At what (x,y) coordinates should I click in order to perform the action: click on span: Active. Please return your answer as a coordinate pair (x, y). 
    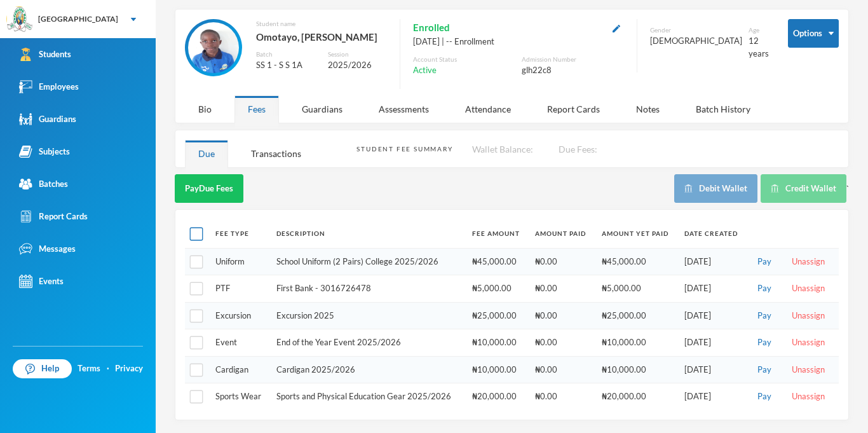
    Looking at the image, I should click on (425, 70).